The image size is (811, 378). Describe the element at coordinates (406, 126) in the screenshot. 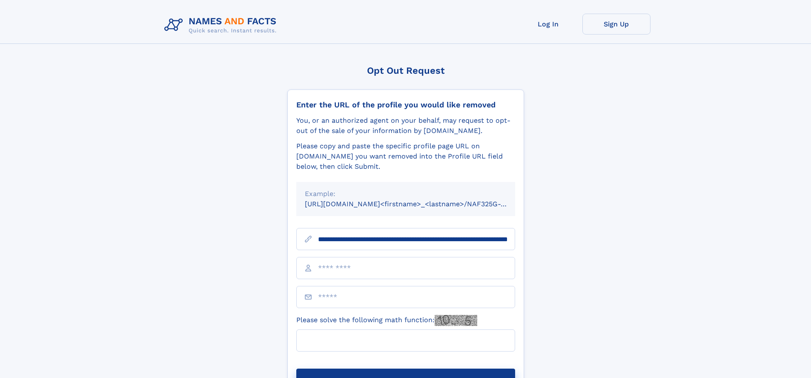

I see `div: You, or an authorized agent on your behalf, may request to opt-out of the sale of your informatio...` at that location.